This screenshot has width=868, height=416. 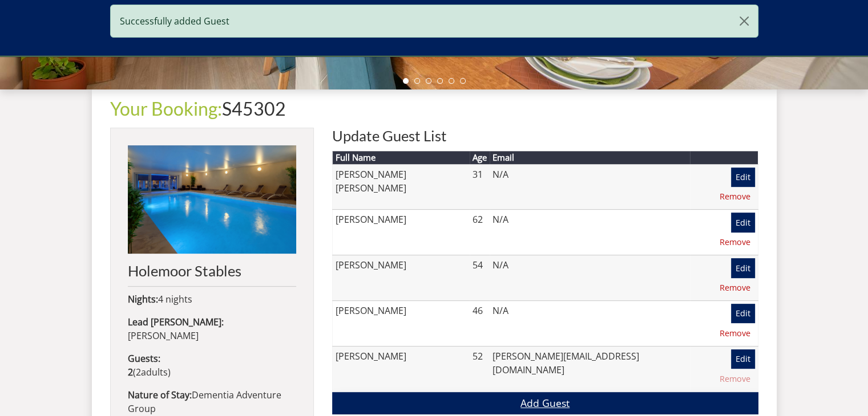 I want to click on td: 62, so click(x=479, y=233).